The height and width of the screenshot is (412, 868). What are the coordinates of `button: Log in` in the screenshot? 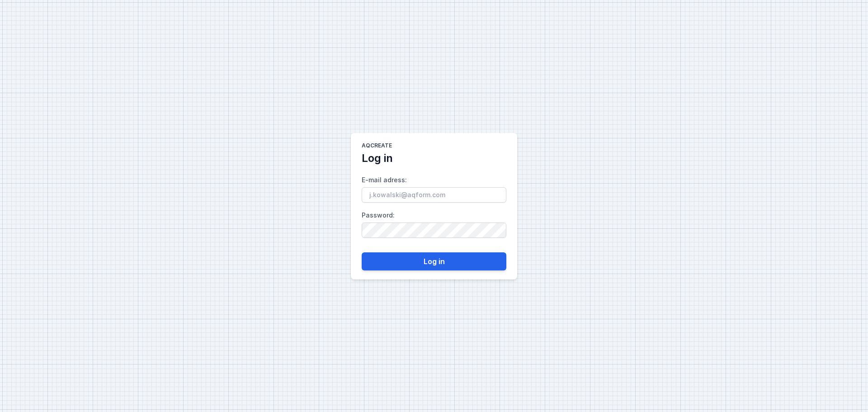 It's located at (434, 261).